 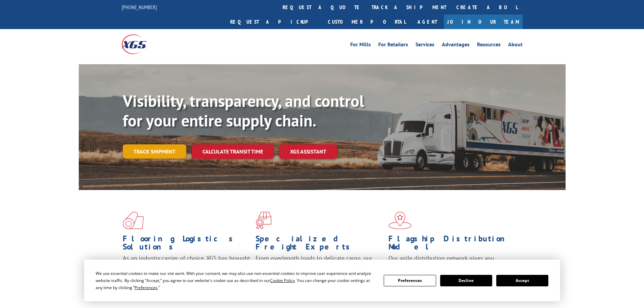 I want to click on div: Cookie Consent Prompt, so click(x=322, y=280).